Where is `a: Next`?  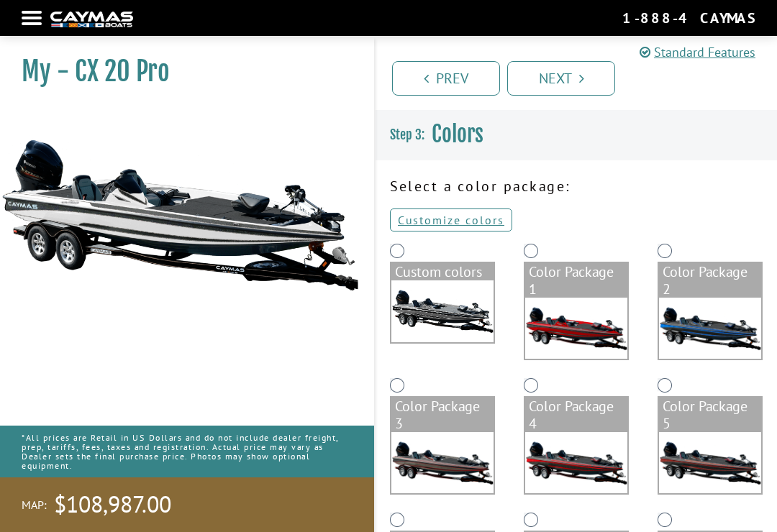 a: Next is located at coordinates (561, 78).